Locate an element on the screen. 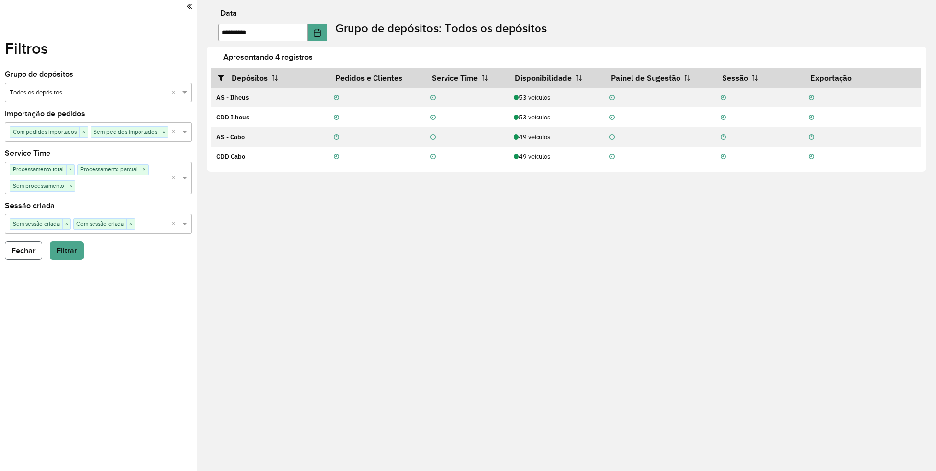  label: Service Time is located at coordinates (27, 153).